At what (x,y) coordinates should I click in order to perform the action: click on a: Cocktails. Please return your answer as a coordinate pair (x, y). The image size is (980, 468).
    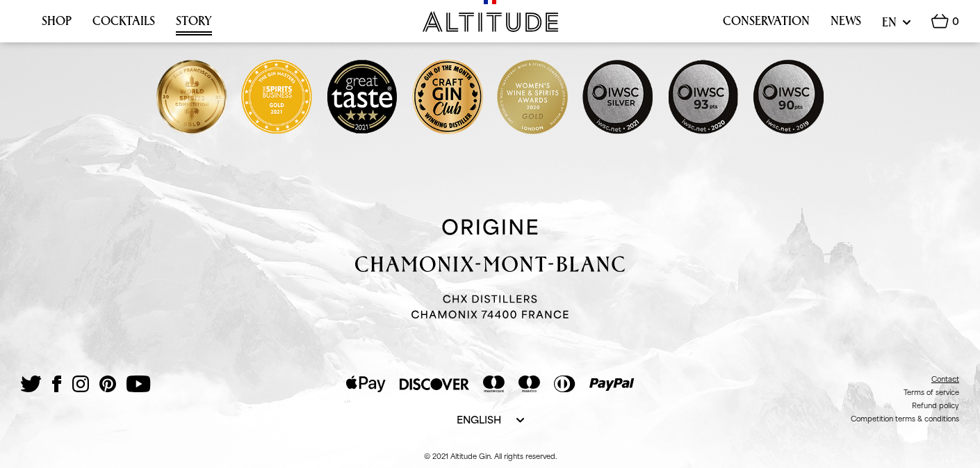
    Looking at the image, I should click on (124, 24).